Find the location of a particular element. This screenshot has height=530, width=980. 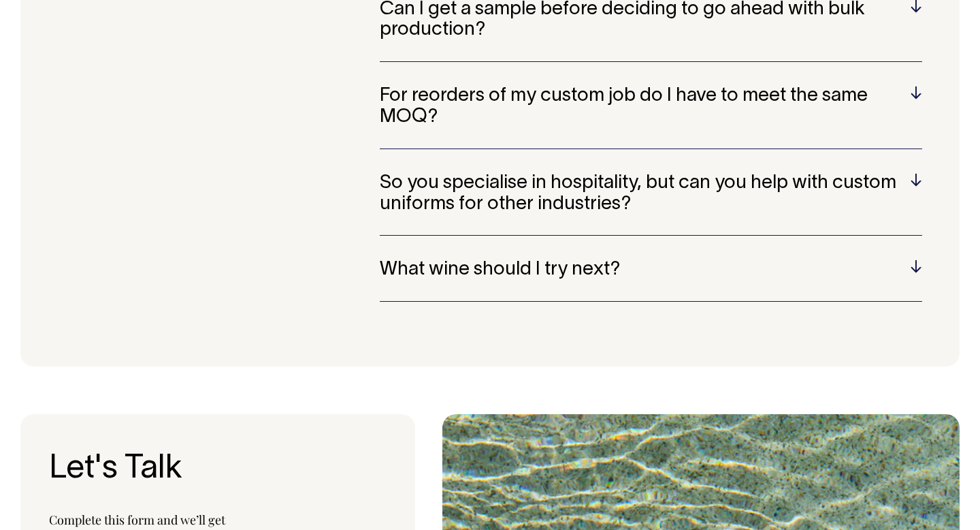

h3: Let's Talk is located at coordinates (217, 469).